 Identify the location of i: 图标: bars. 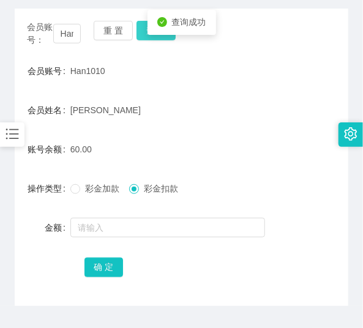
(12, 134).